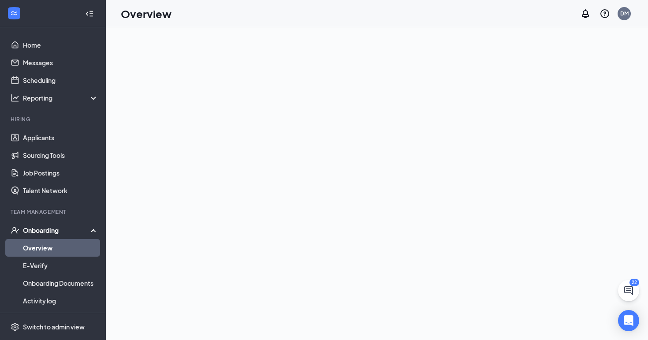 This screenshot has width=648, height=340. What do you see at coordinates (60, 190) in the screenshot?
I see `a: Talent Network` at bounding box center [60, 190].